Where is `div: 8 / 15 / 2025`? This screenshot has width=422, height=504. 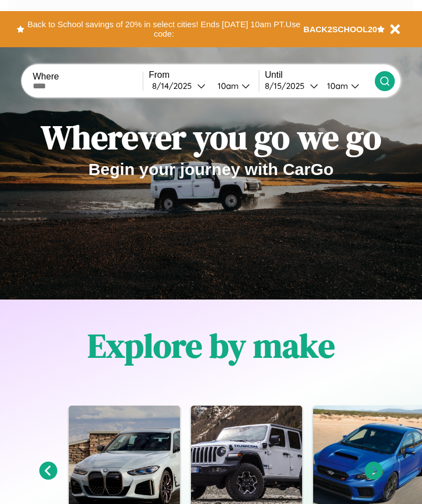
div: 8 / 15 / 2025 is located at coordinates (287, 86).